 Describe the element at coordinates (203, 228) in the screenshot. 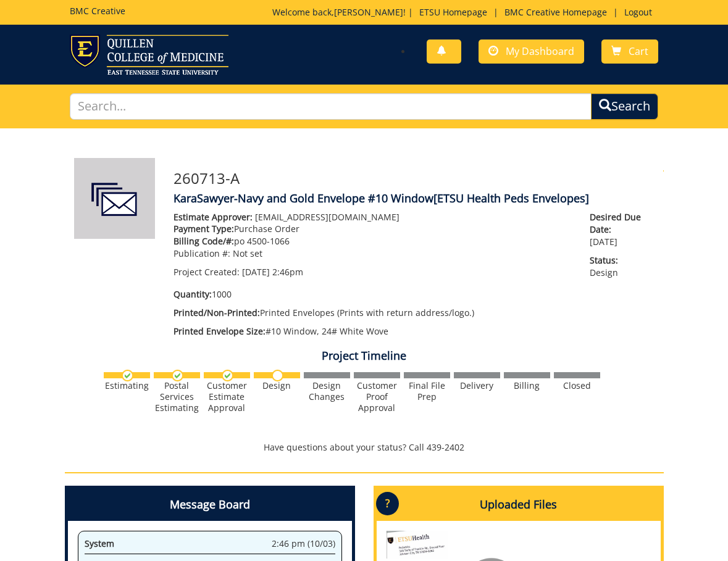

I see `span: Payment Type:` at that location.